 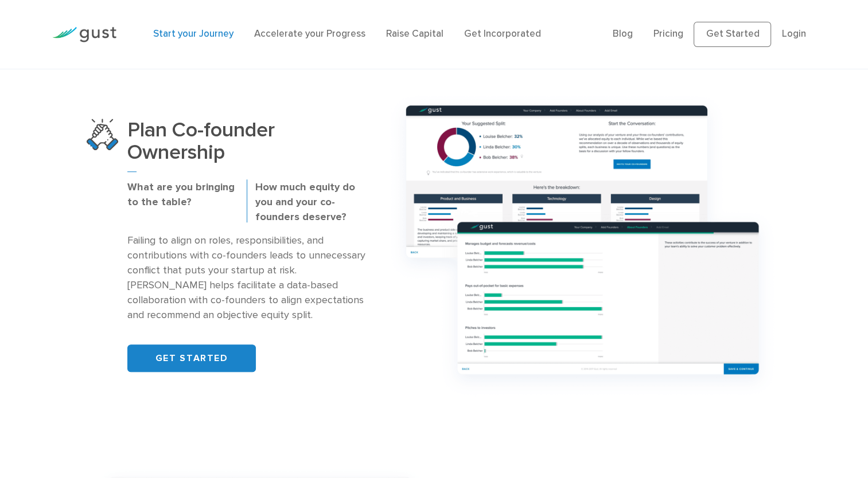 What do you see at coordinates (247, 278) in the screenshot?
I see `p: Failing to align on roles, responsibilities, and contributions with co-founders leads to unnecess...` at bounding box center [247, 278].